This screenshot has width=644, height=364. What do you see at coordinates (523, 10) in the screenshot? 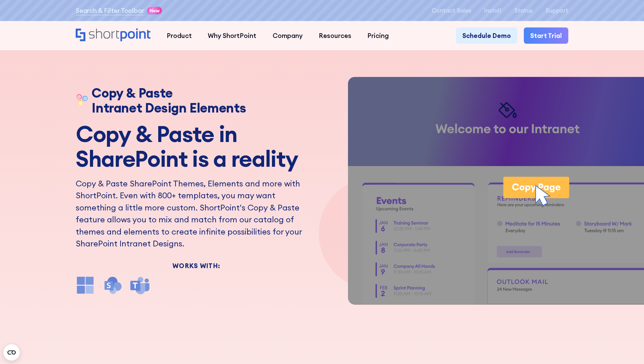
I see `a: Status` at bounding box center [523, 10].